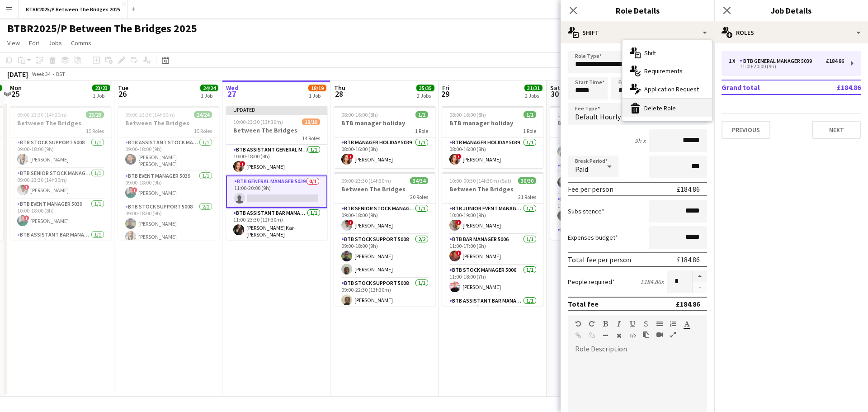 Image resolution: width=868 pixels, height=412 pixels. I want to click on span: 20 Roles, so click(419, 197).